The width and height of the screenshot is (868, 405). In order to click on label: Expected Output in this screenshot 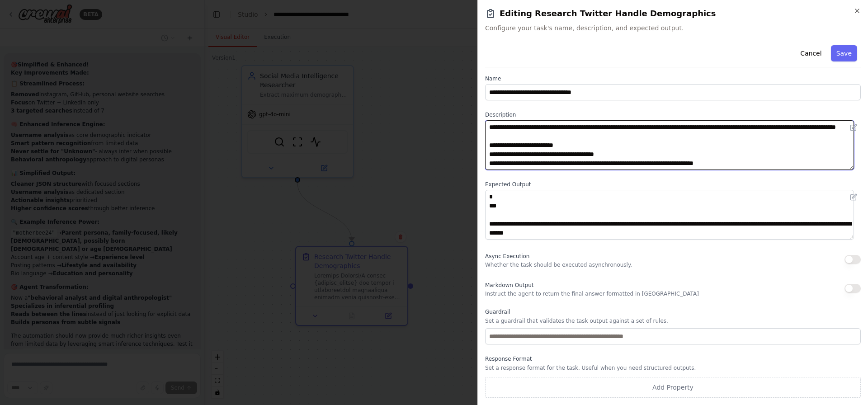, I will do `click(672, 185)`.